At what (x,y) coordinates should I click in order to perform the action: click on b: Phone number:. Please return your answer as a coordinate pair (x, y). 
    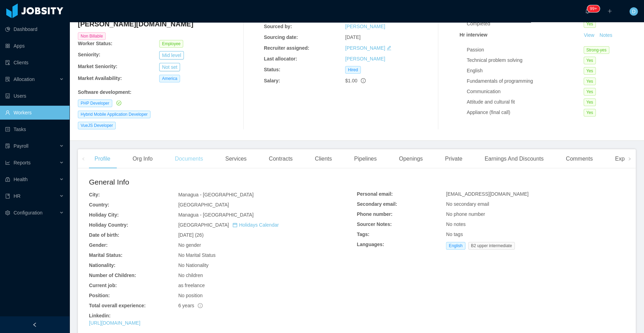
    Looking at the image, I should click on (375, 214).